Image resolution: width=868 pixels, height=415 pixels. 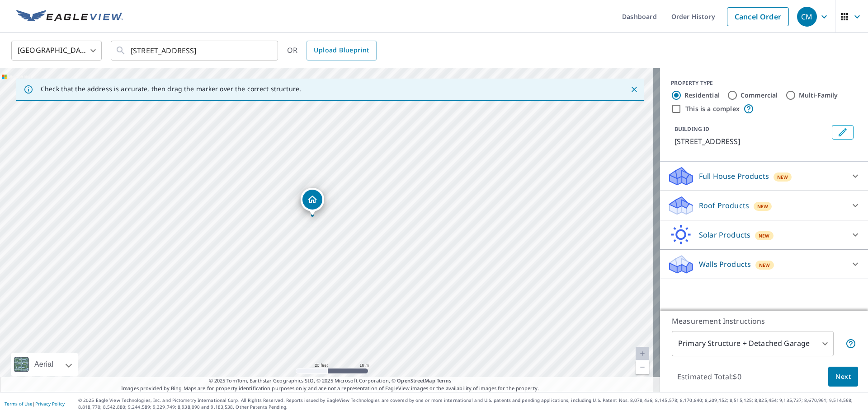 I want to click on span: Upload Blueprint, so click(x=341, y=50).